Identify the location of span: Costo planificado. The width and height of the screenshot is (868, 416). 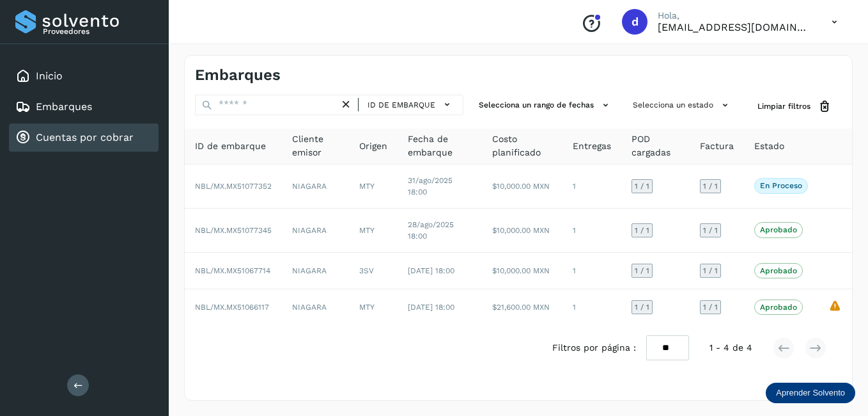
(522, 146).